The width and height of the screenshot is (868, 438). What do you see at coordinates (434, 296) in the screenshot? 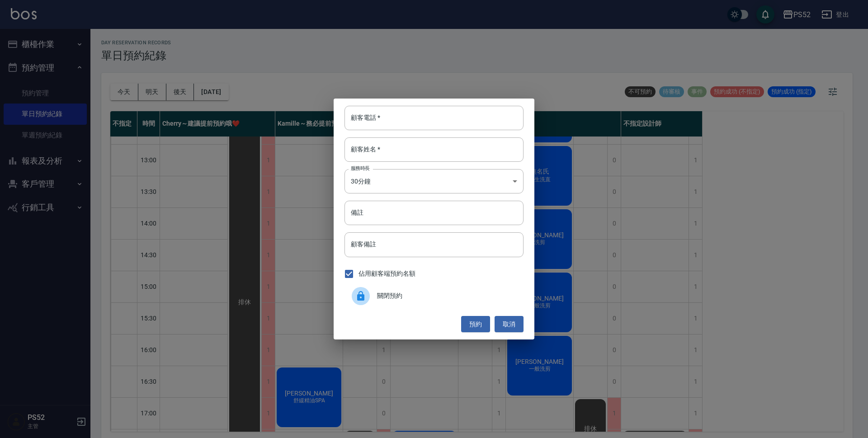
I see `div: 關閉預約` at bounding box center [434, 296].